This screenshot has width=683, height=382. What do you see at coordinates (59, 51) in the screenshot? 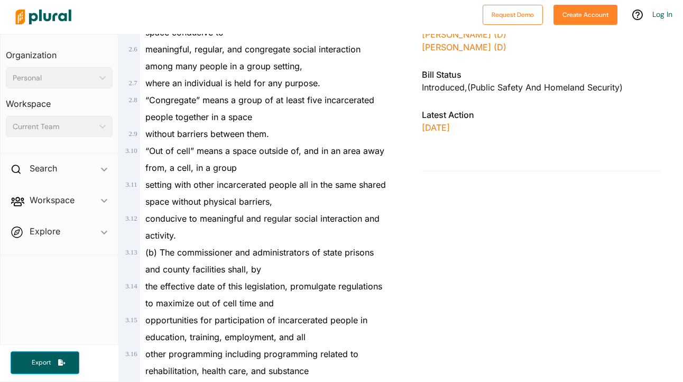
I see `h3: Organization` at bounding box center [59, 51].